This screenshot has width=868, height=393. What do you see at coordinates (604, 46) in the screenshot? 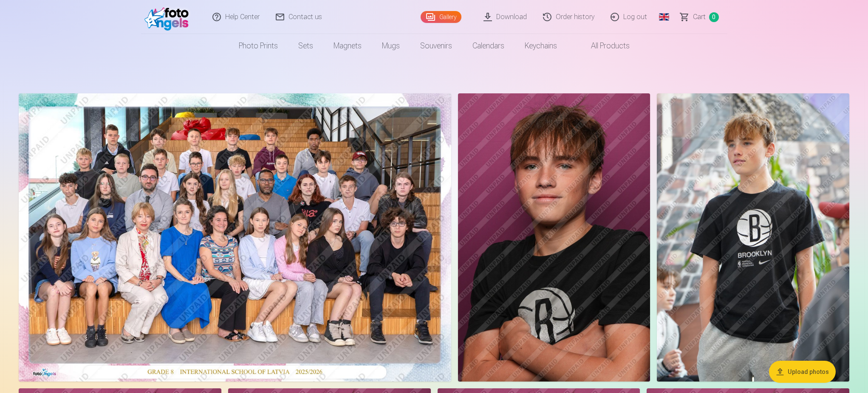
I see `a: All products` at bounding box center [604, 46].